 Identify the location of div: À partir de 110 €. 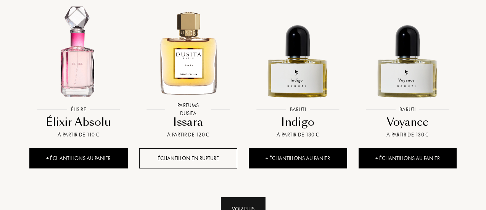
(79, 135).